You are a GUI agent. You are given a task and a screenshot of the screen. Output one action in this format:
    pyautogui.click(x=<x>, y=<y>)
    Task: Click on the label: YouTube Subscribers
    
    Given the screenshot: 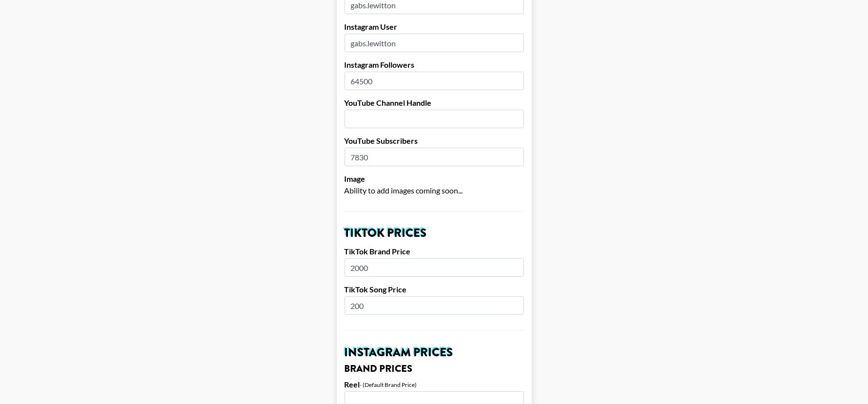 What is the action you would take?
    pyautogui.click(x=435, y=141)
    